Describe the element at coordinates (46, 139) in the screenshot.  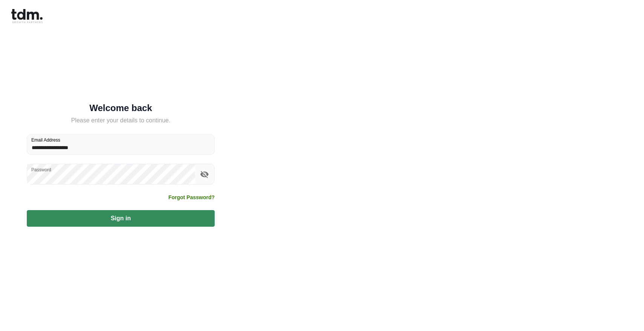
I see `label: Email Address` at that location.